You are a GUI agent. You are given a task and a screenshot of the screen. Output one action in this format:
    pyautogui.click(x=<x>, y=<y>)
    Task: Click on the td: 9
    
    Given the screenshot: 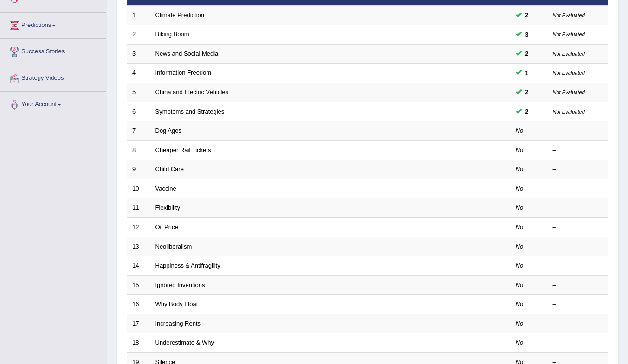 What is the action you would take?
    pyautogui.click(x=139, y=170)
    